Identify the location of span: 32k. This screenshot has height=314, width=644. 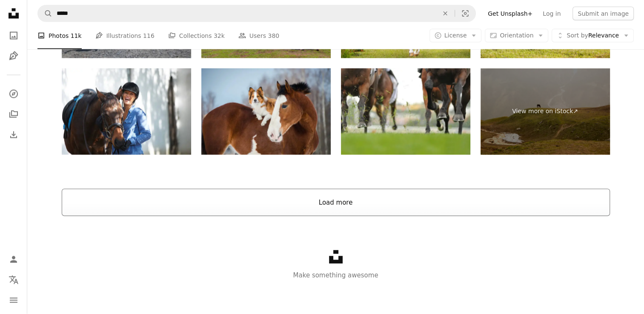
(219, 36).